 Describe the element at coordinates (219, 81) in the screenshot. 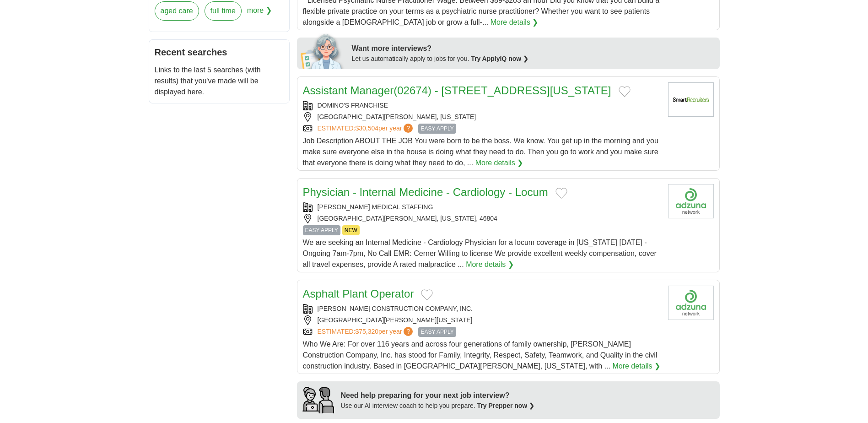

I see `p: Links to the last 5 searches (with results) that you've made will be displayed here.` at that location.